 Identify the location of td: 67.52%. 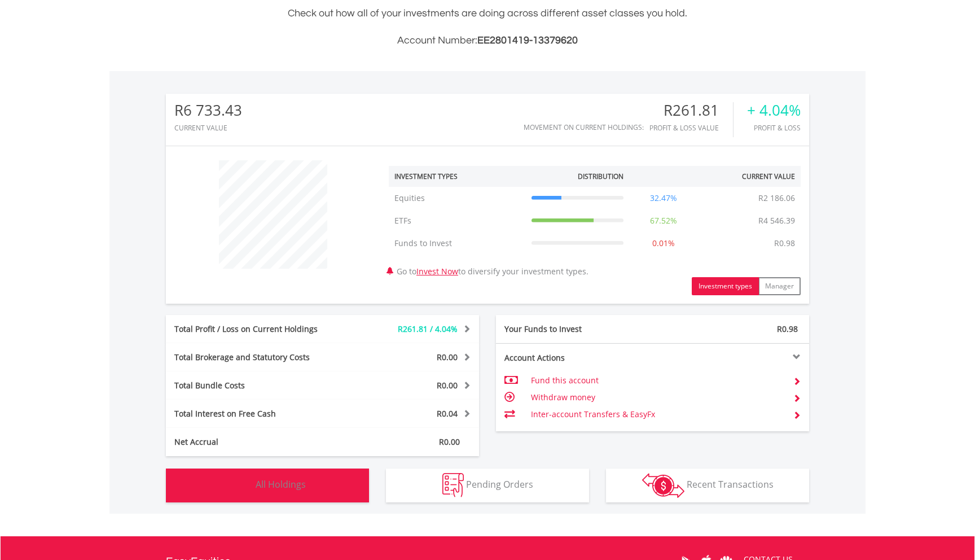
(663, 220).